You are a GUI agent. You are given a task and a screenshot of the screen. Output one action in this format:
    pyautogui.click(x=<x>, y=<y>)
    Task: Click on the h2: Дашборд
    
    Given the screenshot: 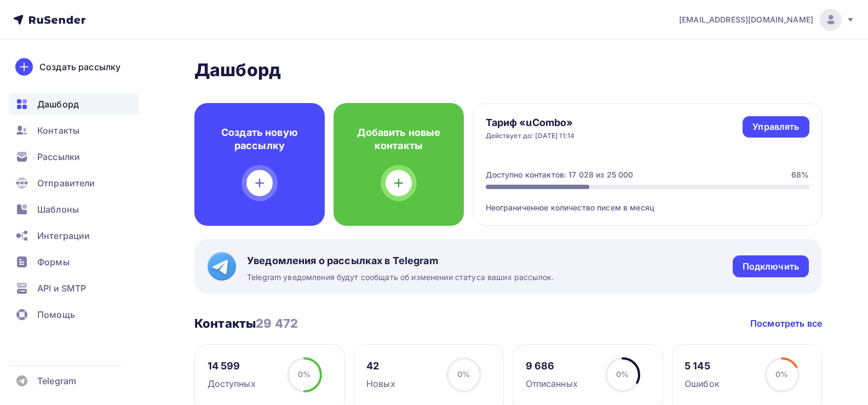 What is the action you would take?
    pyautogui.click(x=508, y=70)
    